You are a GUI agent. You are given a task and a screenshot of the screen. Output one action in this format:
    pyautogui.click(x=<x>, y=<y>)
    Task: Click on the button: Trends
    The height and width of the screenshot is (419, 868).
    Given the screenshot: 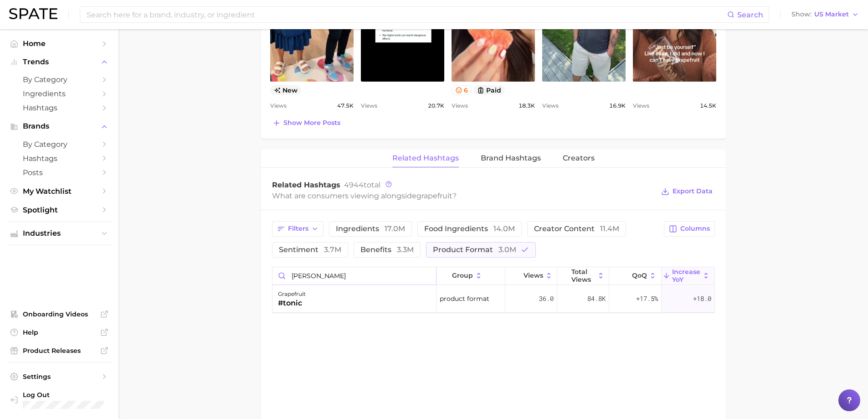 What is the action you would take?
    pyautogui.click(x=59, y=62)
    